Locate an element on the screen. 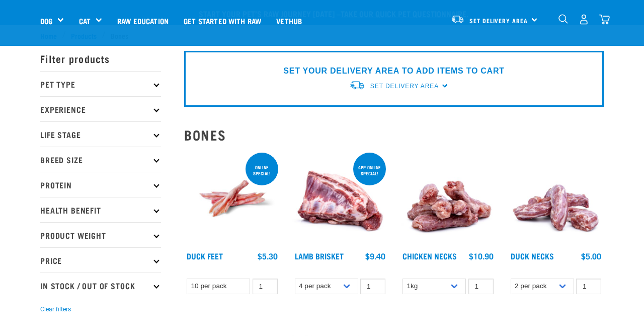 The image size is (644, 336). img: home-icon@2x.png is located at coordinates (604, 19).